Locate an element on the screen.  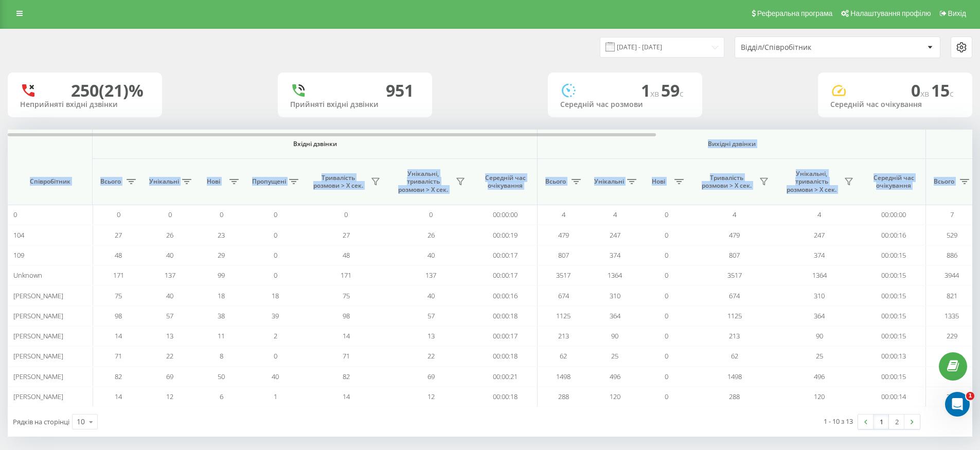
span: 99 is located at coordinates (221, 275).